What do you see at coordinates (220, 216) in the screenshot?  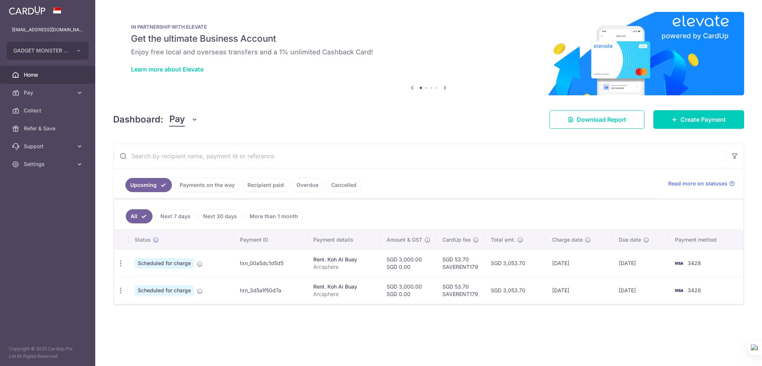 I see `a: Next 30 days` at bounding box center [220, 216].